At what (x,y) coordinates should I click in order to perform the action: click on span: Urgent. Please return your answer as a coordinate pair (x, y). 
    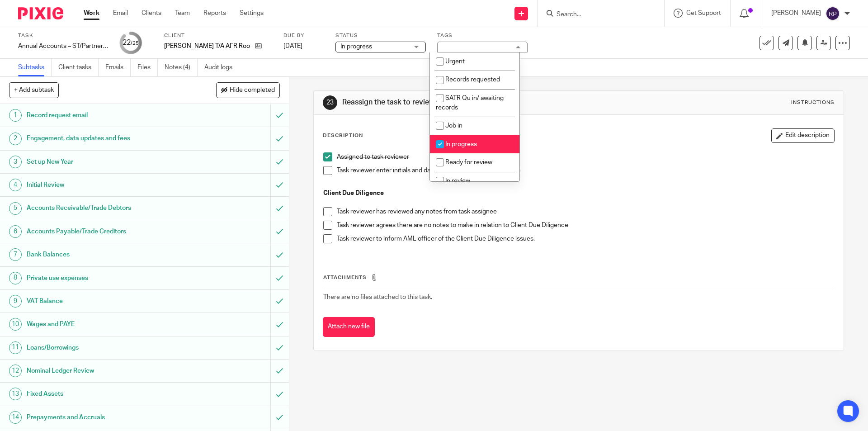
    Looking at the image, I should click on (455, 62).